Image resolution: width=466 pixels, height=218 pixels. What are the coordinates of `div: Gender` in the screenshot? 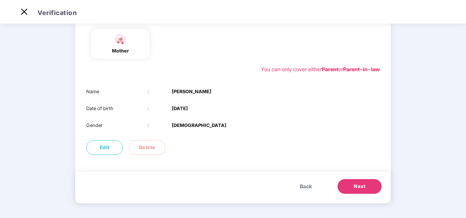 It's located at (117, 126).